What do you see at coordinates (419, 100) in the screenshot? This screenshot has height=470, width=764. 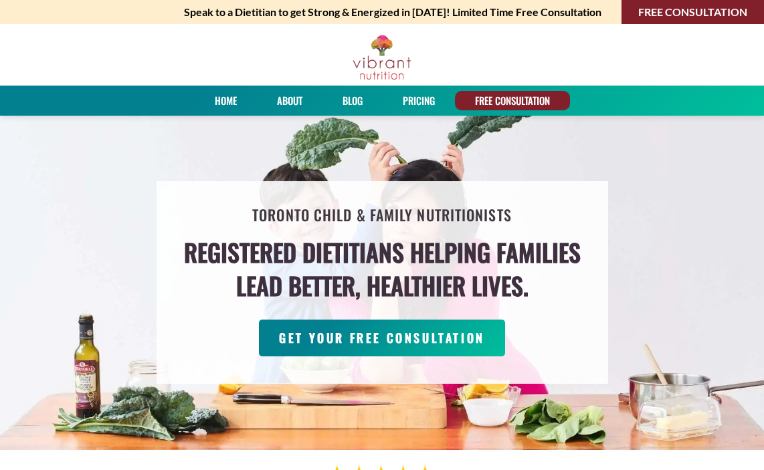 I see `a: PRICING` at bounding box center [419, 100].